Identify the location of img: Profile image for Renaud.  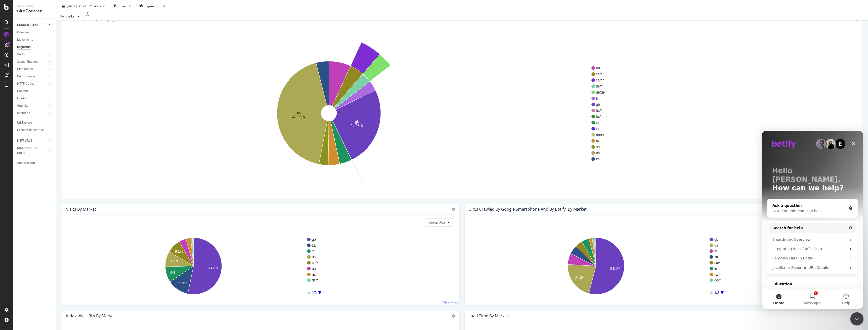
(59, 13).